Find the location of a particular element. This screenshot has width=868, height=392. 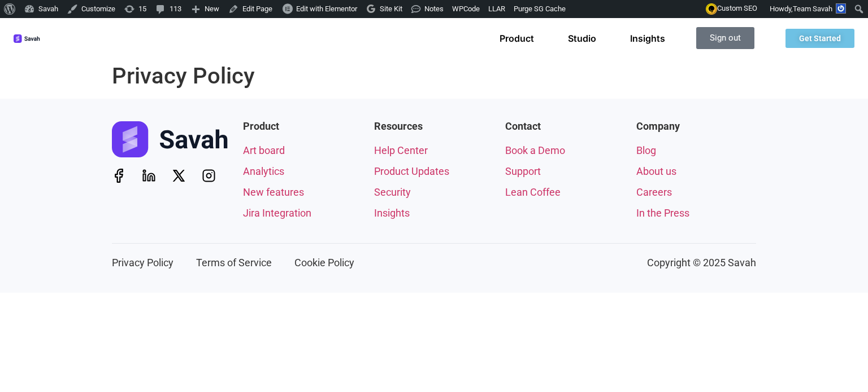

span: Edit with Elementor is located at coordinates (326, 9).